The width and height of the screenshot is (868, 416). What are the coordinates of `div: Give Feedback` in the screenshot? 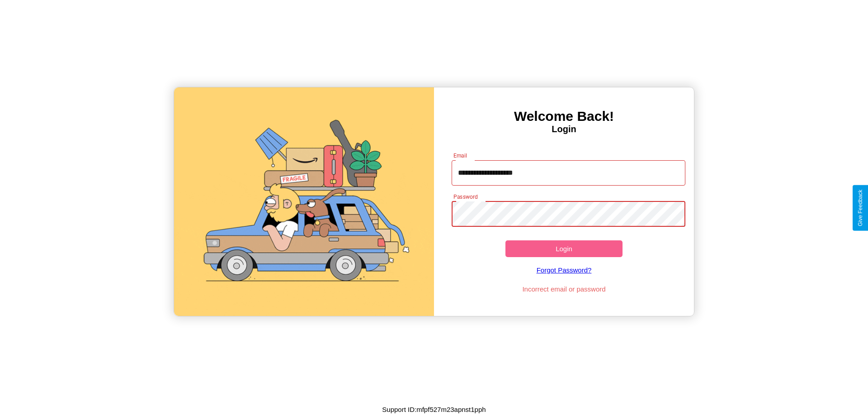 It's located at (860, 208).